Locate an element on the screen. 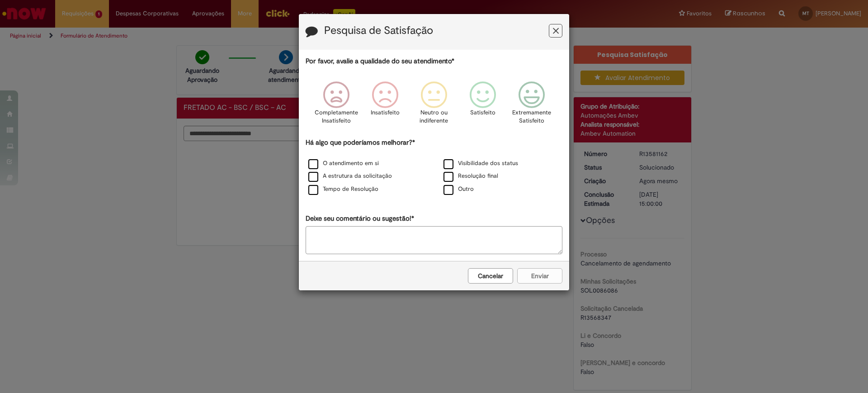 This screenshot has width=868, height=393. div: Satisfeito is located at coordinates (483, 105).